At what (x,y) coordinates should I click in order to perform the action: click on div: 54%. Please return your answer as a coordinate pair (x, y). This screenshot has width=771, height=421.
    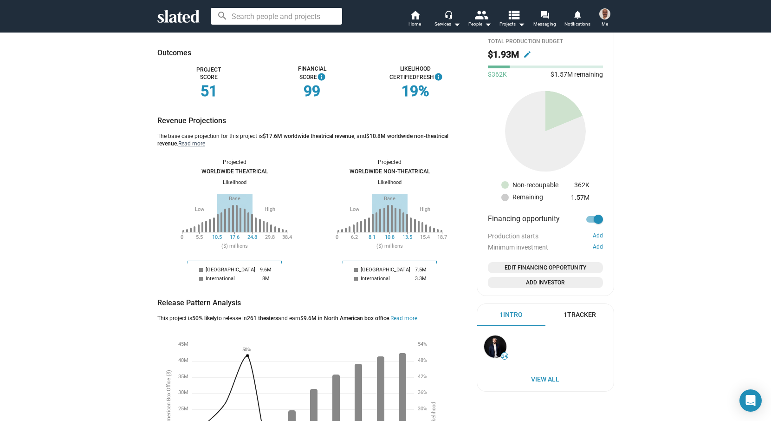
    Looking at the image, I should click on (423, 344).